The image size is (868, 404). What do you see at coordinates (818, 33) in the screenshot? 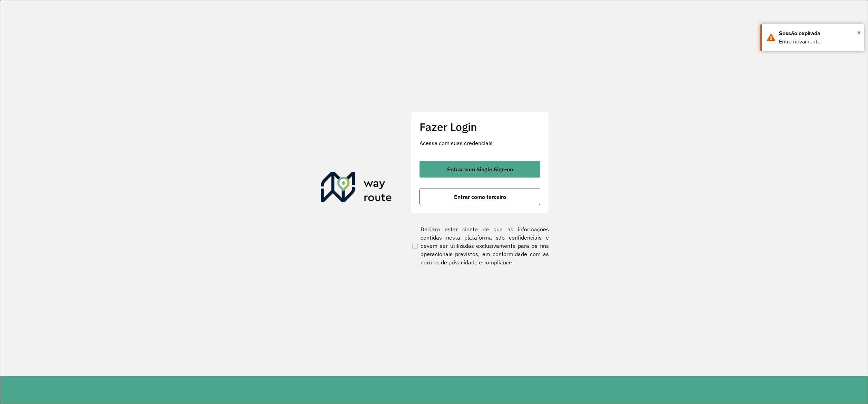
I see `div: Sessão expirada` at bounding box center [818, 33].